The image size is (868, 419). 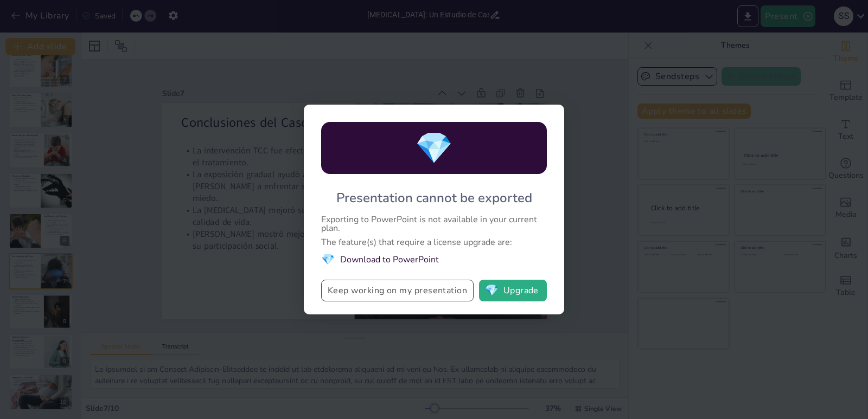 What do you see at coordinates (513, 291) in the screenshot?
I see `button: diamondUpgrade` at bounding box center [513, 291].